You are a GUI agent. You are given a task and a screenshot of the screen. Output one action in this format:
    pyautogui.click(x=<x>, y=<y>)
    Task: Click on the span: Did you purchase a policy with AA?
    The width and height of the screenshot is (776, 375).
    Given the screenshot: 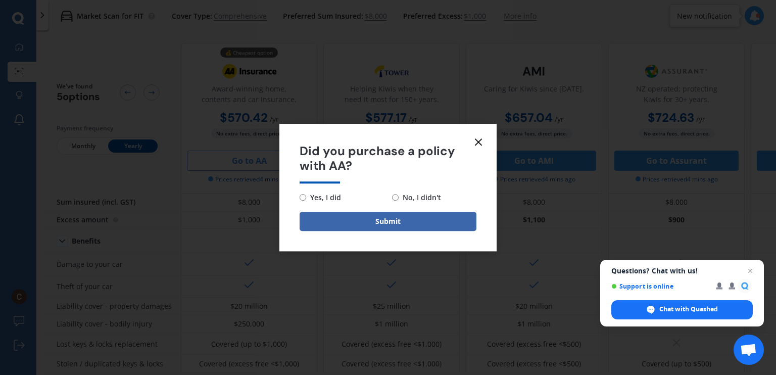 What is the action you would take?
    pyautogui.click(x=388, y=159)
    